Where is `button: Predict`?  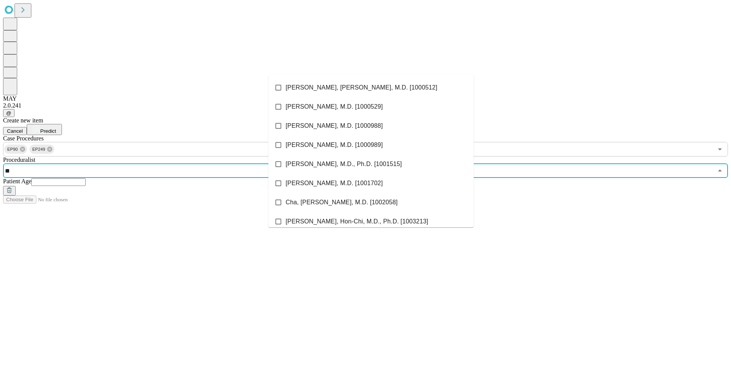
button: Predict is located at coordinates (44, 129).